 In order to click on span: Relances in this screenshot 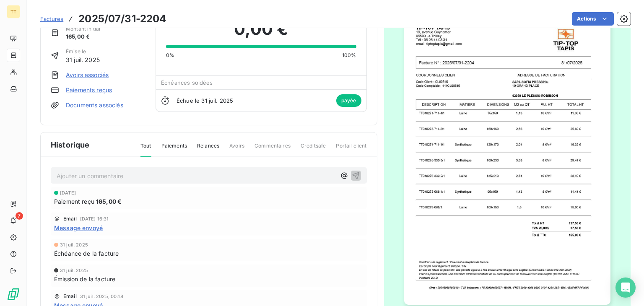, I will do `click(208, 149)`.